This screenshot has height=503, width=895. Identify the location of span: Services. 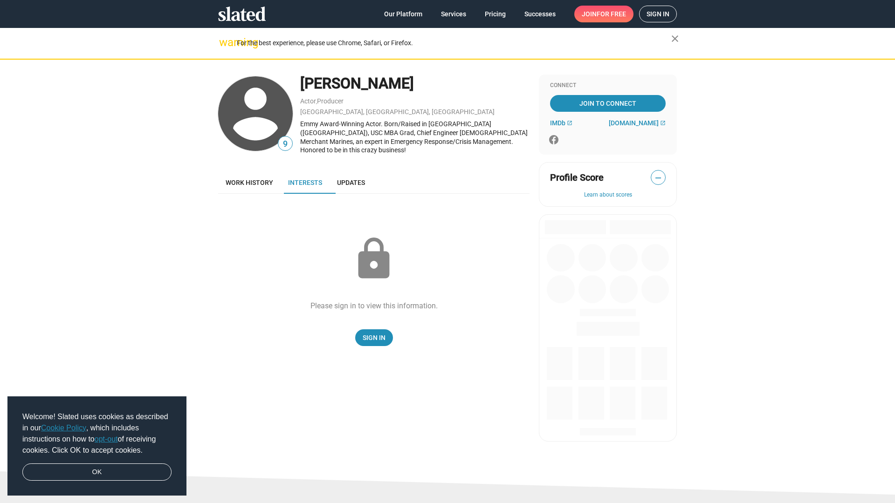
(454, 14).